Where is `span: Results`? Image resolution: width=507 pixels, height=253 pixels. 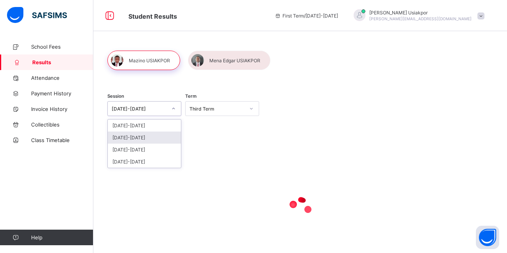 span: Results is located at coordinates (63, 62).